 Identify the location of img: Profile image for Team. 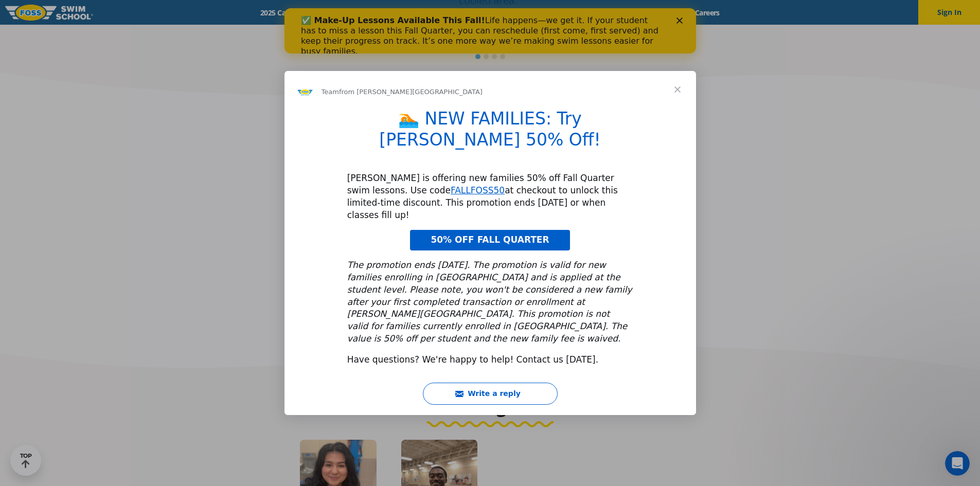
(305, 91).